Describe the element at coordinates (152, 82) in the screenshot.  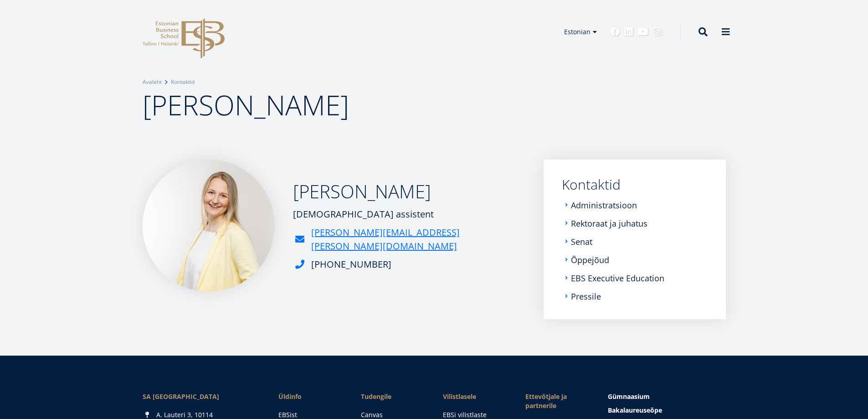
I see `a: Avaleht` at that location.